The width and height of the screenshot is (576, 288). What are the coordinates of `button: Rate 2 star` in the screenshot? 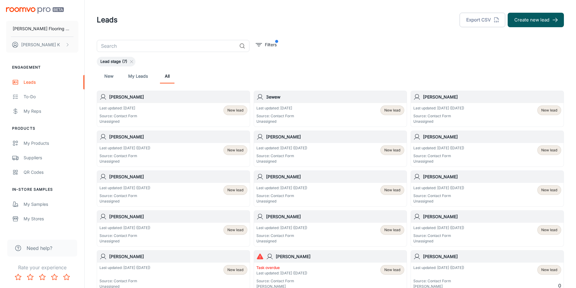 It's located at (30, 277).